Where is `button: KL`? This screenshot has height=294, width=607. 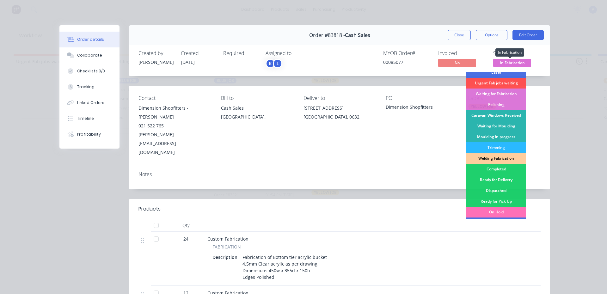 button: KL is located at coordinates (274, 64).